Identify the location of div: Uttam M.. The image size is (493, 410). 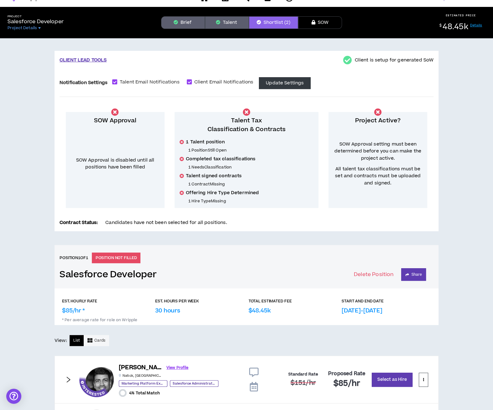
(97, 379).